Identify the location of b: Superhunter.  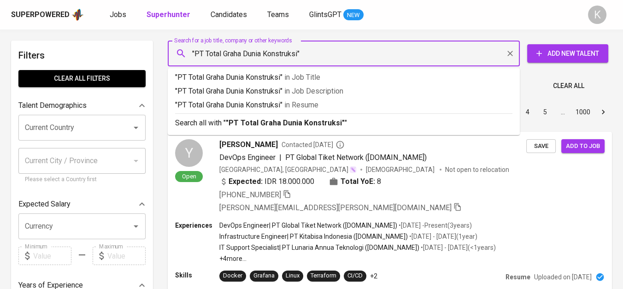
(168, 14).